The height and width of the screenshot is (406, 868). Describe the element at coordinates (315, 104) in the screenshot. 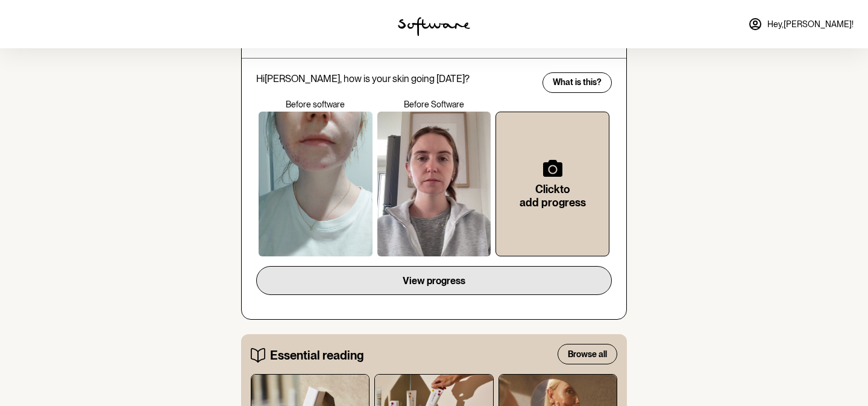

I see `p: Before software` at that location.